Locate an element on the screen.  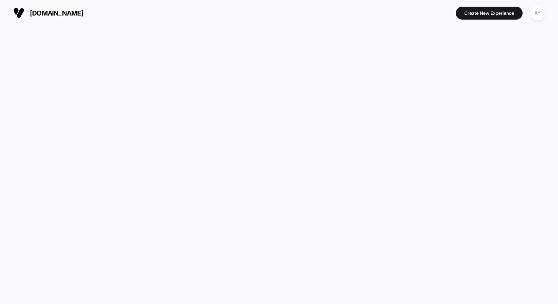
button: AY is located at coordinates (538, 13).